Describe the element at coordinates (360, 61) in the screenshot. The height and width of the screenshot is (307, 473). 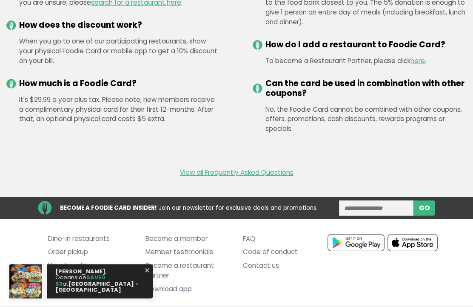
I see `div: To become a Restaurant Partner, please click .` at that location.